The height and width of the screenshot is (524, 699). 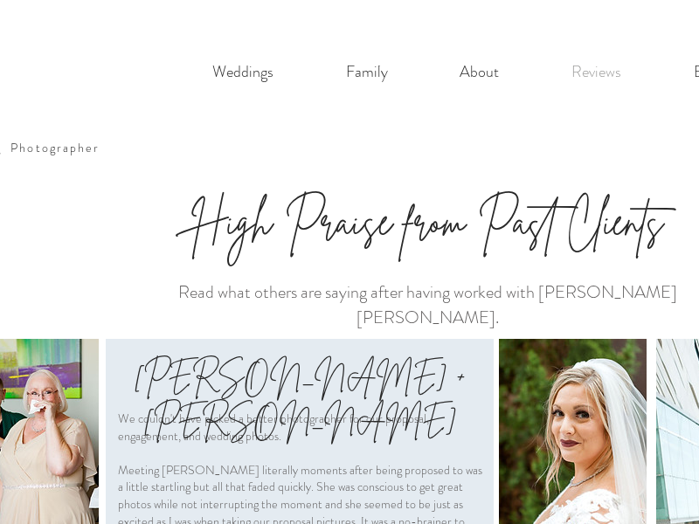 What do you see at coordinates (479, 72) in the screenshot?
I see `p: About` at bounding box center [479, 72].